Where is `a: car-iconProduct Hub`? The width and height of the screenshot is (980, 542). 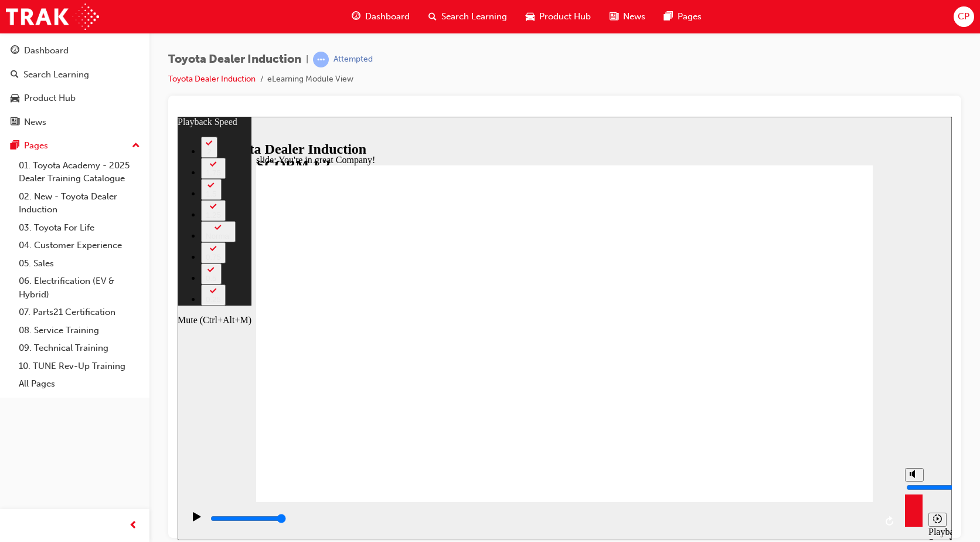 a: car-iconProduct Hub is located at coordinates (558, 16).